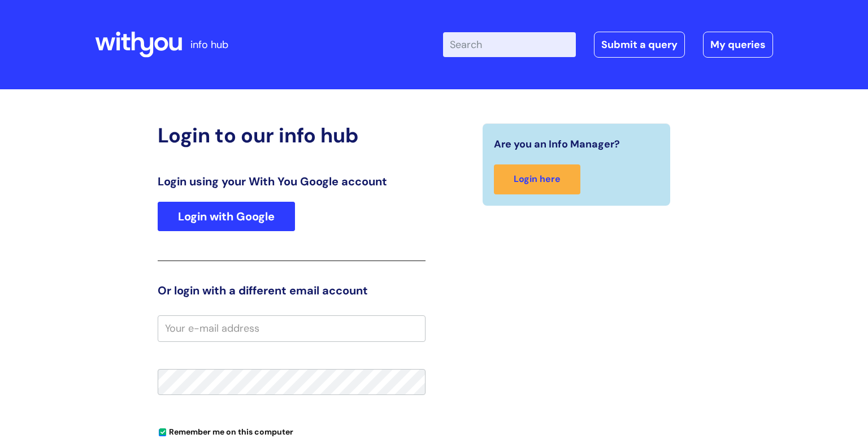 The height and width of the screenshot is (447, 868). What do you see at coordinates (209, 45) in the screenshot?
I see `p: info hub` at bounding box center [209, 45].